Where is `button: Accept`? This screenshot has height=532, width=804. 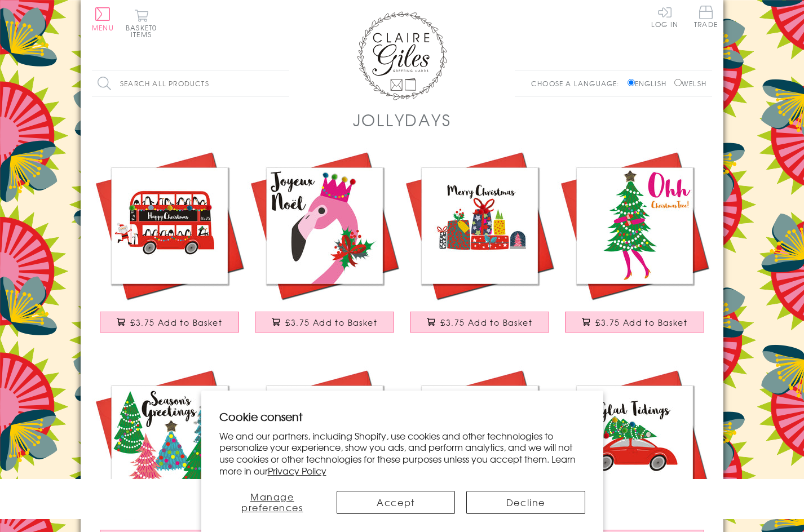
button: Accept is located at coordinates (396, 502).